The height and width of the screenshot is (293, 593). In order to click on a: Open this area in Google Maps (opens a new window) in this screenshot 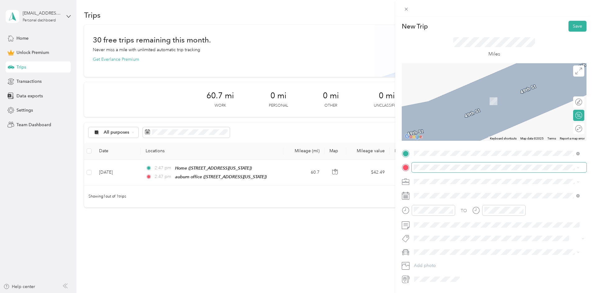, I will do `click(414, 137)`.